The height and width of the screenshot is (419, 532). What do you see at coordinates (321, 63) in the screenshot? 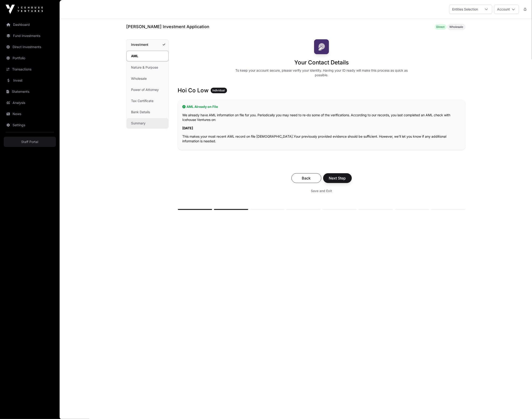
I see `h1: Your Contact Details` at bounding box center [321, 63].